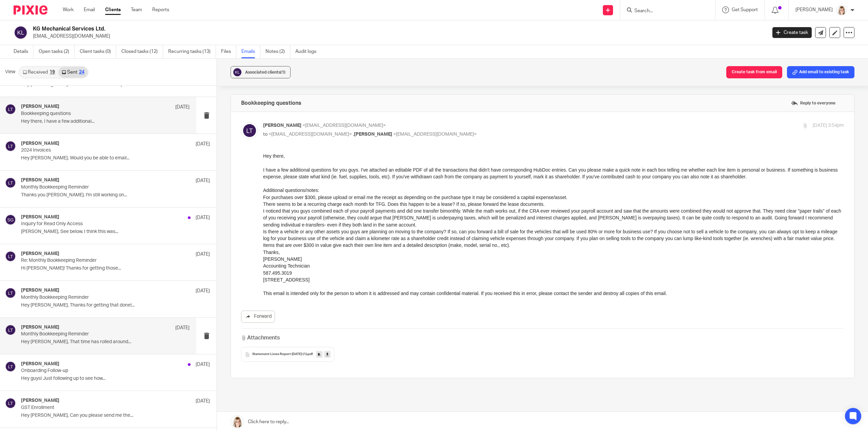 This screenshot has height=431, width=868. I want to click on span: to, so click(265, 135).